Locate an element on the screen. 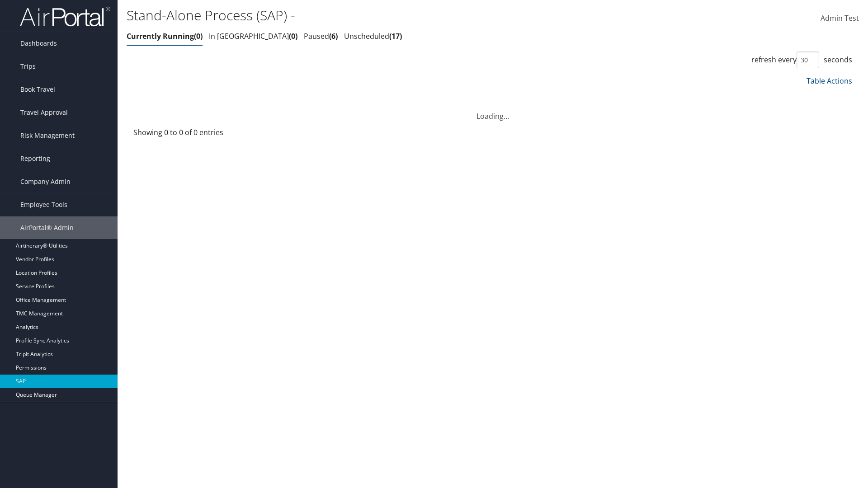 Image resolution: width=868 pixels, height=488 pixels. a: Paused6 is located at coordinates (320, 36).